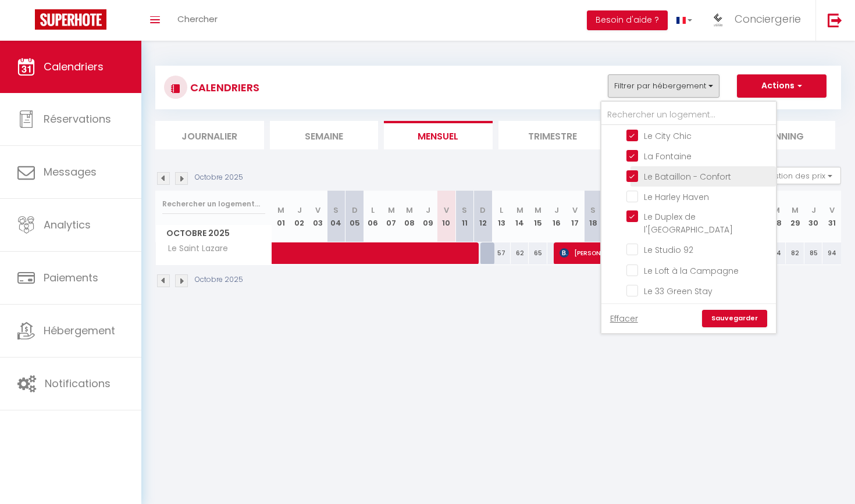 This screenshot has height=504, width=855. Describe the element at coordinates (71, 278) in the screenshot. I see `span: Paiements` at that location.